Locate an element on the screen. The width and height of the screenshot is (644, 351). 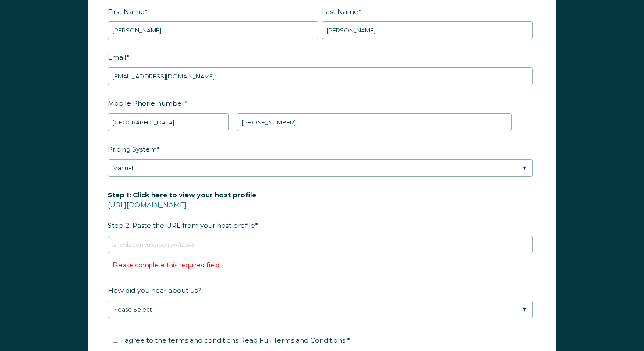
span: Last Name is located at coordinates (340, 12).